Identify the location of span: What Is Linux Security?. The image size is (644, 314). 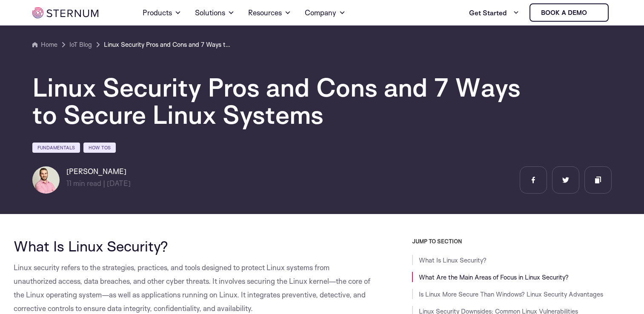
(91, 246).